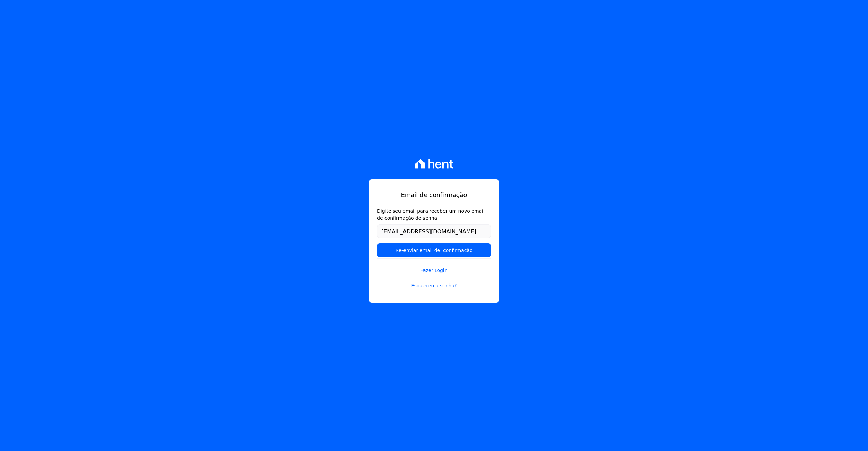 Image resolution: width=868 pixels, height=451 pixels. Describe the element at coordinates (434, 286) in the screenshot. I see `a: Esqueceu a senha?` at that location.